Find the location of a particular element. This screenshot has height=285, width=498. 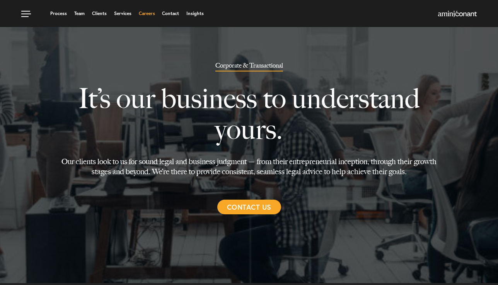

img: Amini & Conant is located at coordinates (457, 14).